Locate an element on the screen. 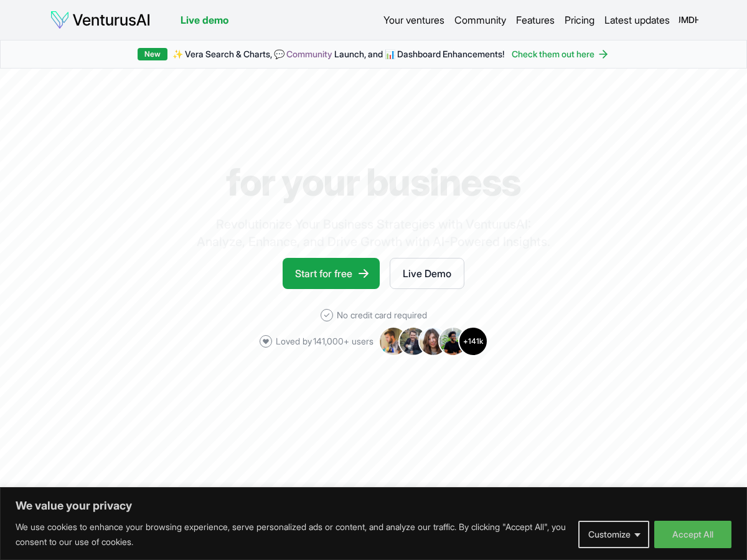 The height and width of the screenshot is (560, 747). button: Accept All is located at coordinates (693, 534).